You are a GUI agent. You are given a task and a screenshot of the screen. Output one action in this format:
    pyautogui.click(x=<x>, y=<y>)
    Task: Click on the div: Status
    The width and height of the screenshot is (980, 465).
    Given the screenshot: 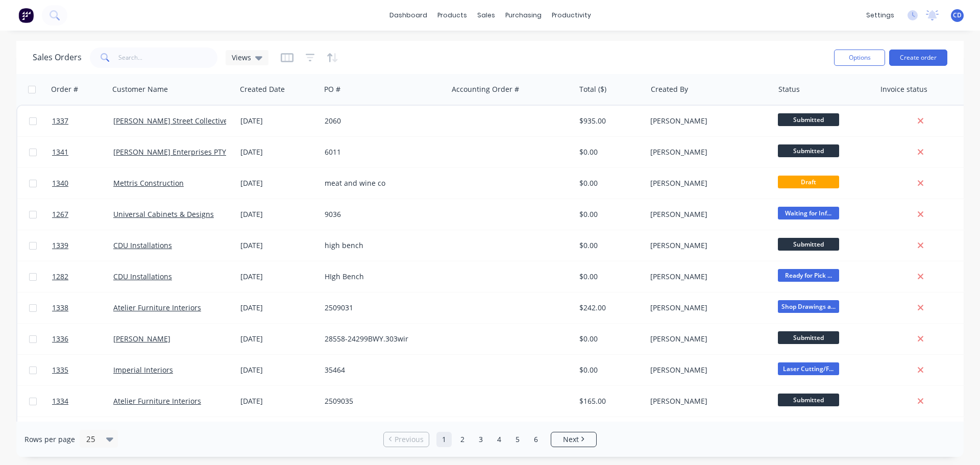 What is the action you would take?
    pyautogui.click(x=789, y=89)
    